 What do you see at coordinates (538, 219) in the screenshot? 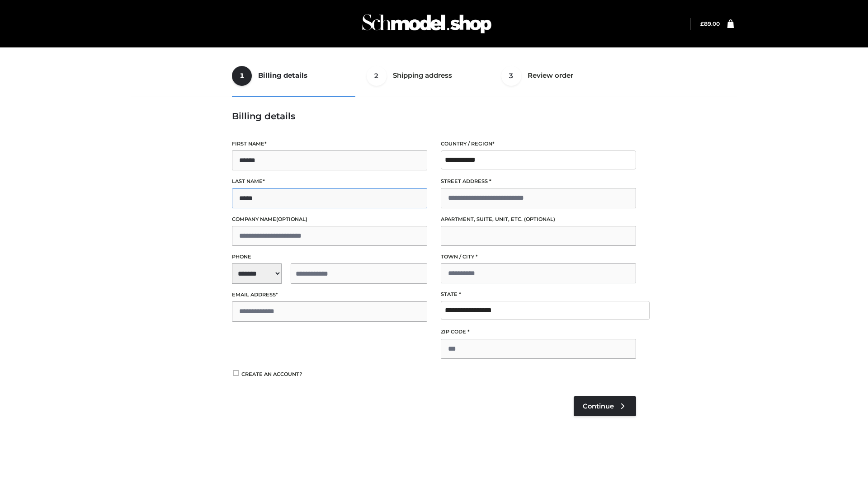
I see `label: Apartment, suite, unit, etc.` at bounding box center [538, 219].